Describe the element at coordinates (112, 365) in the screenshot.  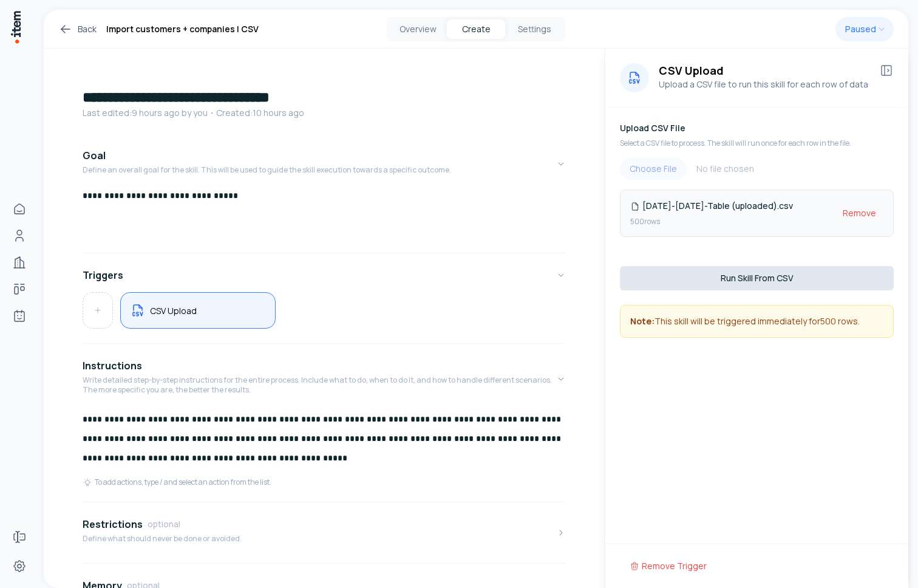
I see `h4: Instructions` at that location.